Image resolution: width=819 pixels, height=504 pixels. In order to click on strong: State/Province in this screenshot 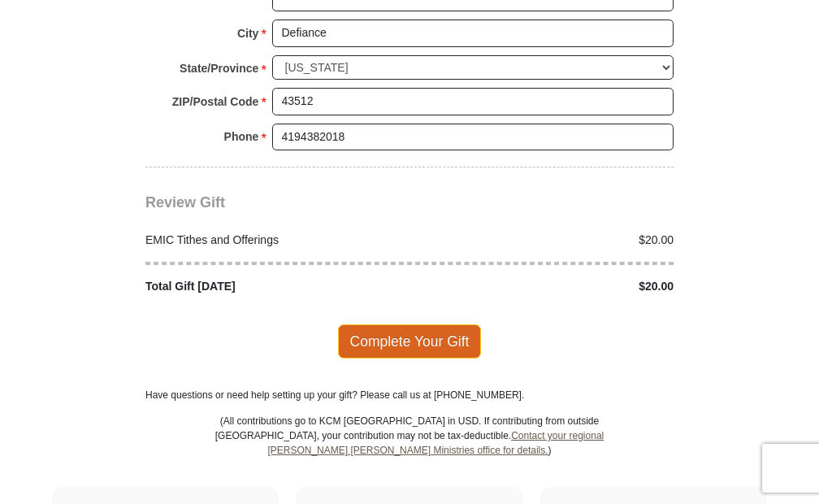, I will do `click(219, 68)`.